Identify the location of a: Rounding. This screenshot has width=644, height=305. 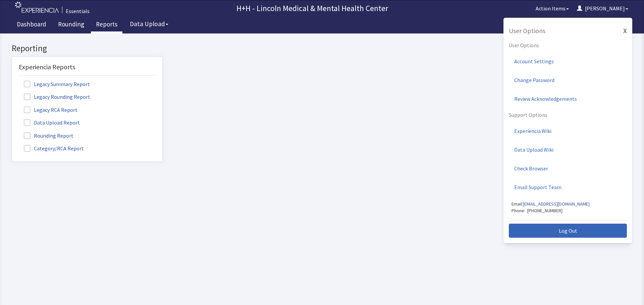
(71, 25).